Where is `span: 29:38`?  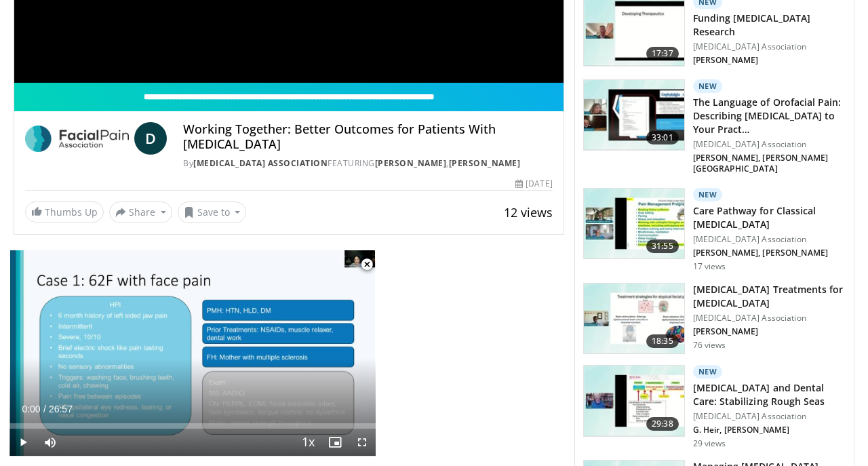
span: 29:38 is located at coordinates (663, 424).